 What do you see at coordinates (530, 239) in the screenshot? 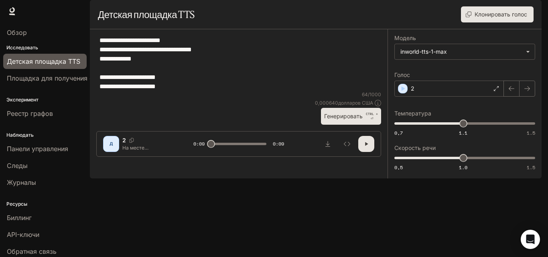
I see `div: Открытый Интерком Мессенджер` at bounding box center [530, 239].